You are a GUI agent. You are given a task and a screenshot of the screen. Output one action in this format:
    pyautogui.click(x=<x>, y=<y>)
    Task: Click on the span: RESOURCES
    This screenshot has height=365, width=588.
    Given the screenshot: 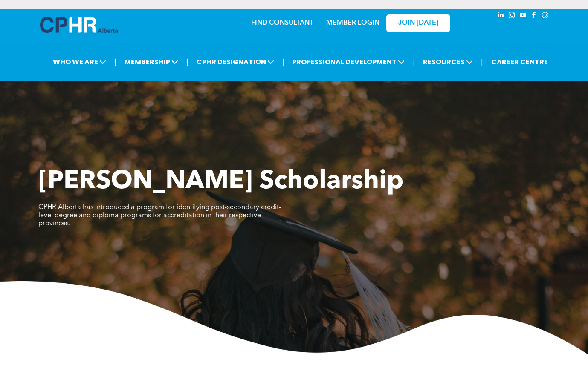 What is the action you would take?
    pyautogui.click(x=448, y=62)
    